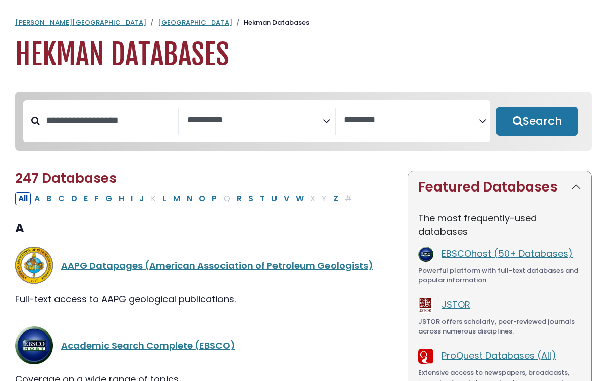  What do you see at coordinates (109, 198) in the screenshot?
I see `button: Filter Results G` at bounding box center [109, 198].